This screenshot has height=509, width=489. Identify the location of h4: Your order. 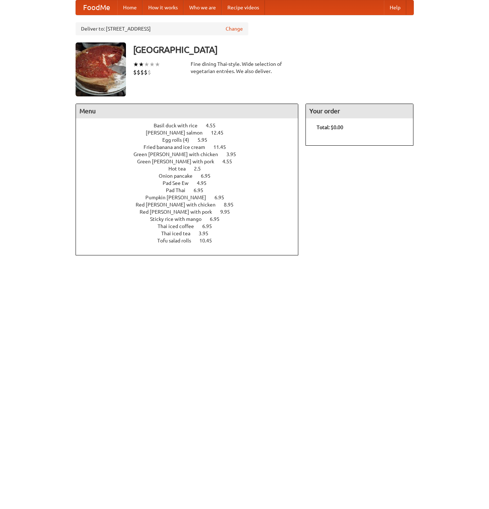
(360, 111).